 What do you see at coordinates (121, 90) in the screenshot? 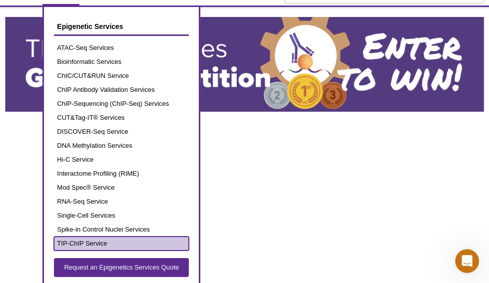
I see `a: ChIP Antibody Validation Services` at bounding box center [121, 90].